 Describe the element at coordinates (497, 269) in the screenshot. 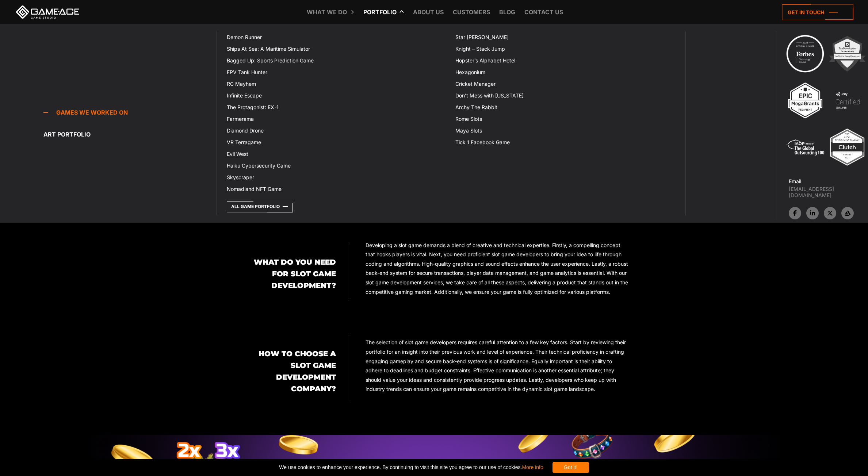

I see `p: Developing a slot game demands a blend of creative and technical expertise. Firstly, a compelling...` at that location.